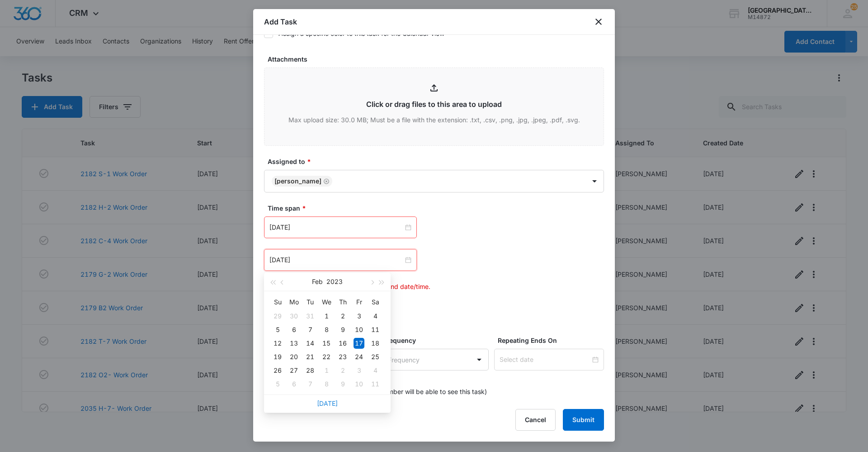  Describe the element at coordinates (343, 371) in the screenshot. I see `td: 2023-03-02` at that location.